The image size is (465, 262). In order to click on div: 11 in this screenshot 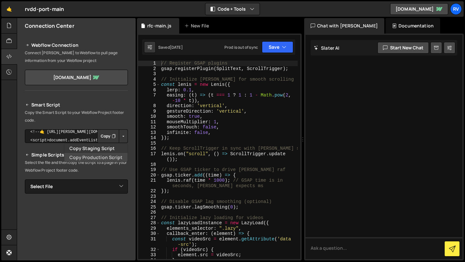, I will do `click(149, 122)`.